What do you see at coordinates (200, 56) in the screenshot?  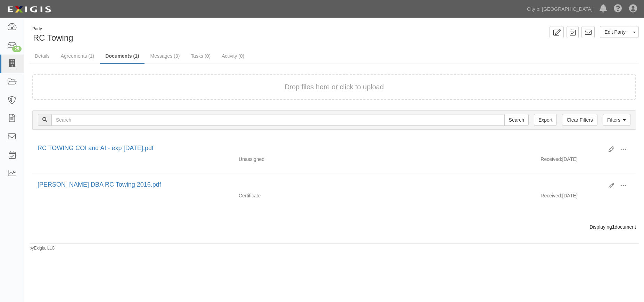 I see `a: Tasks (0)` at bounding box center [200, 56].